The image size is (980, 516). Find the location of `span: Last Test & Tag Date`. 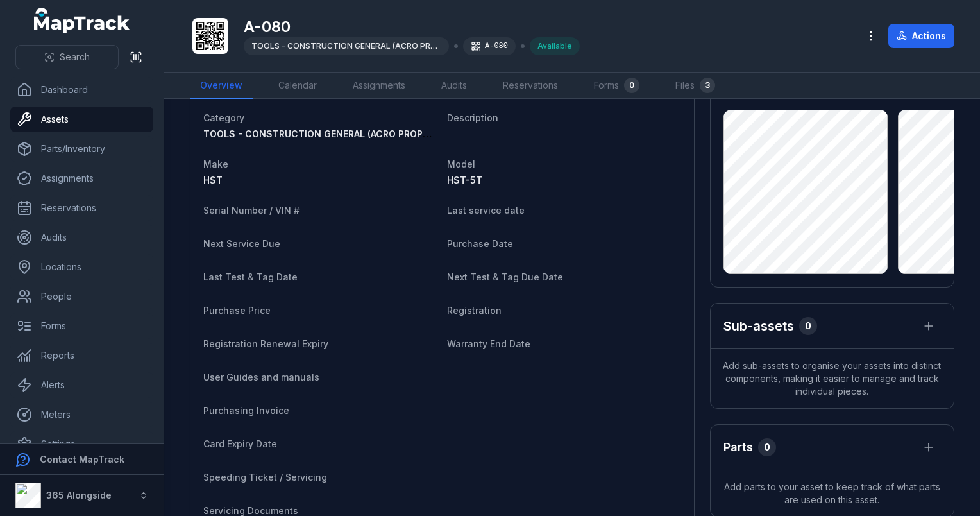

span: Last Test & Tag Date is located at coordinates (250, 277).